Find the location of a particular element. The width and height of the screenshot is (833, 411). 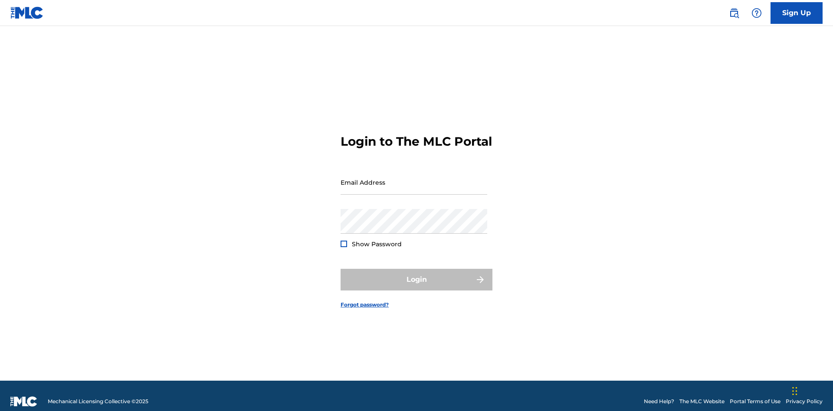

a: Portal Terms of Use is located at coordinates (755, 402).